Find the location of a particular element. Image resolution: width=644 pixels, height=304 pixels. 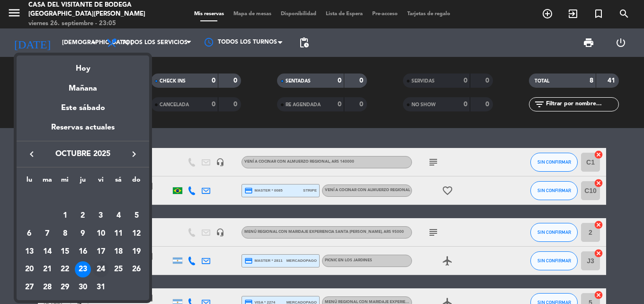

td: 16 de octubre de 2025 is located at coordinates (83, 251).